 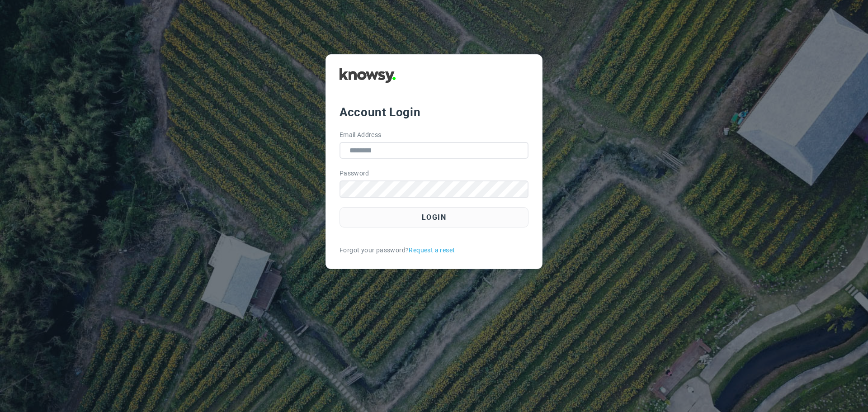 I want to click on div: Forgot your password?, so click(x=434, y=250).